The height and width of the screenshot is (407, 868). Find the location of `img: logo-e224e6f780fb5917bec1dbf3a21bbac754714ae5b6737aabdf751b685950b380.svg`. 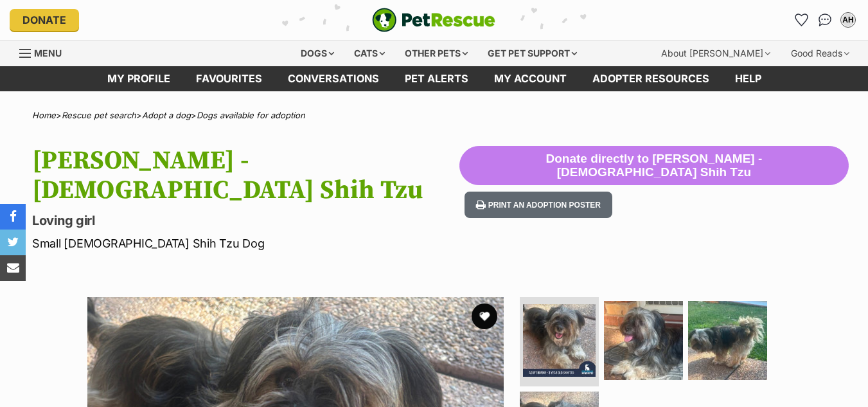

img: logo-e224e6f780fb5917bec1dbf3a21bbac754714ae5b6737aabdf751b685950b380.svg is located at coordinates (433, 20).